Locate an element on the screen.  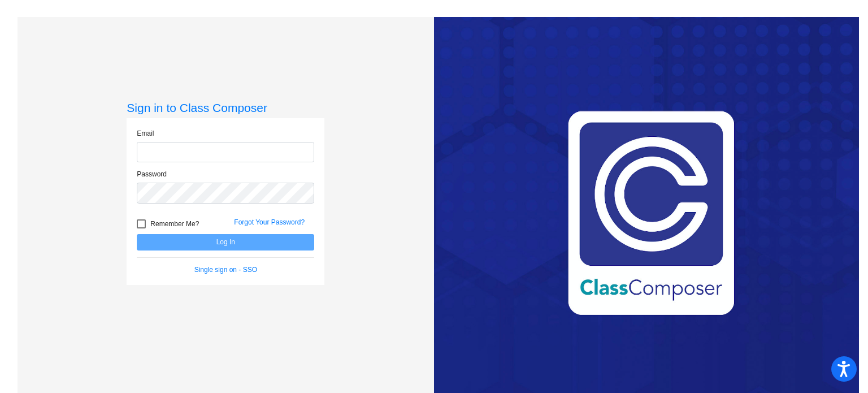
h3: Sign in to Class Composer is located at coordinates (225, 108).